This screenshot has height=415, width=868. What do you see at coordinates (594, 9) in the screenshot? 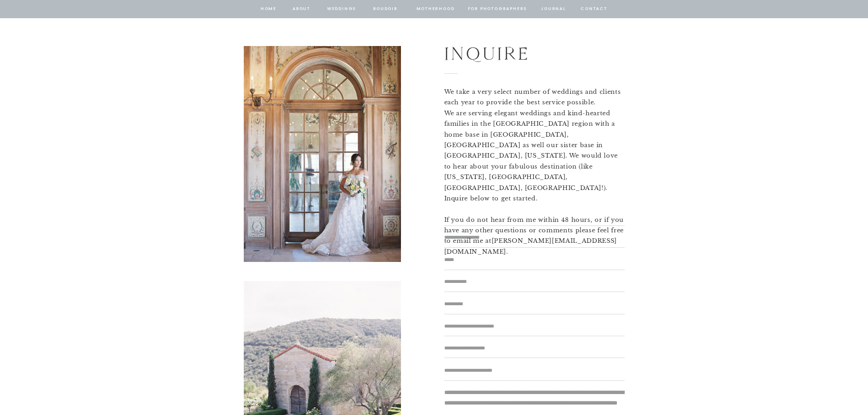
I see `a: contact` at bounding box center [594, 9].